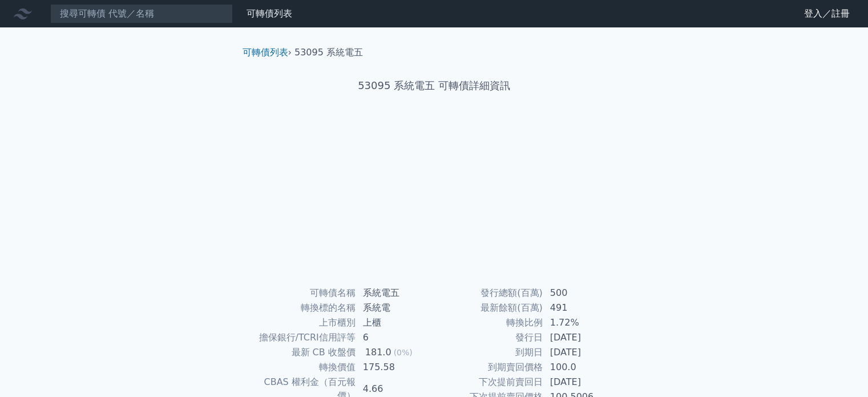 The image size is (868, 397). I want to click on a: 登入／註冊, so click(827, 14).